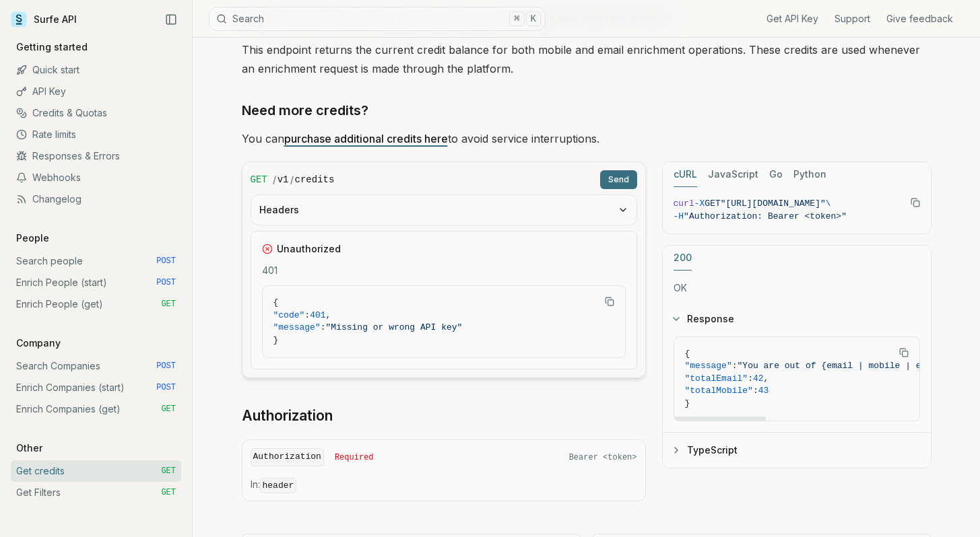  Describe the element at coordinates (618, 180) in the screenshot. I see `button: Send` at that location.